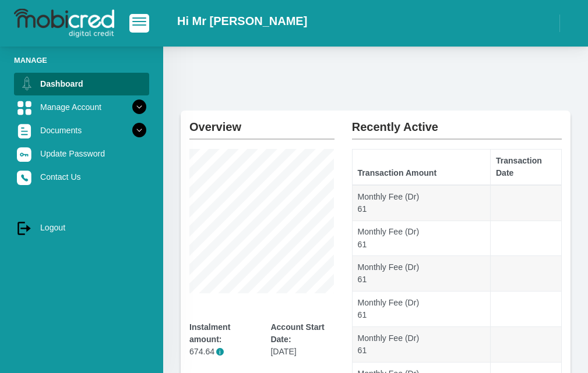 Image resolution: width=588 pixels, height=373 pixels. I want to click on th: Transaction Date, so click(526, 167).